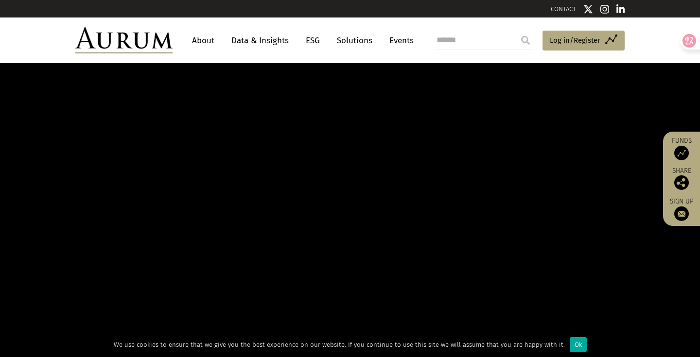 Image resolution: width=700 pixels, height=357 pixels. Describe the element at coordinates (312, 40) in the screenshot. I see `a: ESG` at that location.